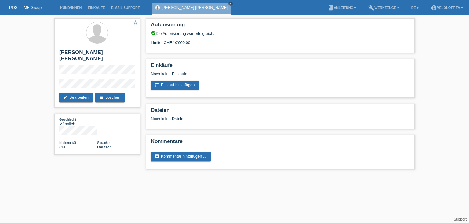 The height and width of the screenshot is (223, 469). I want to click on i: star_border, so click(136, 23).